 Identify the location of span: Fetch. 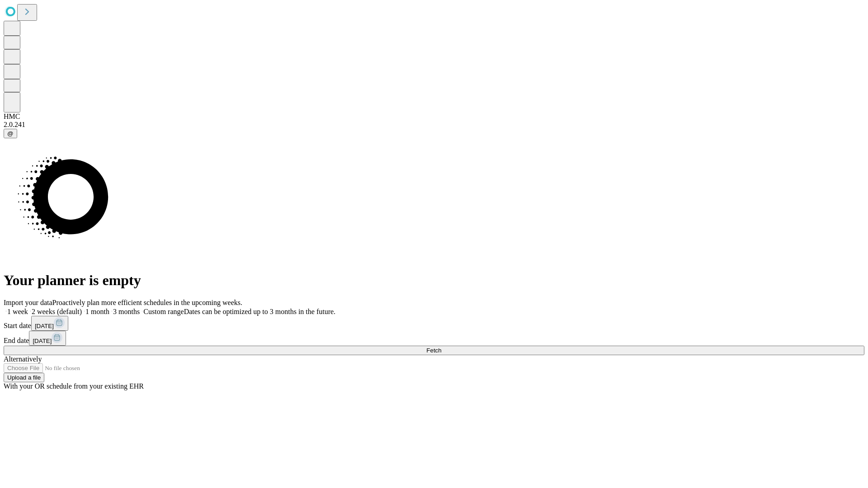
(434, 350).